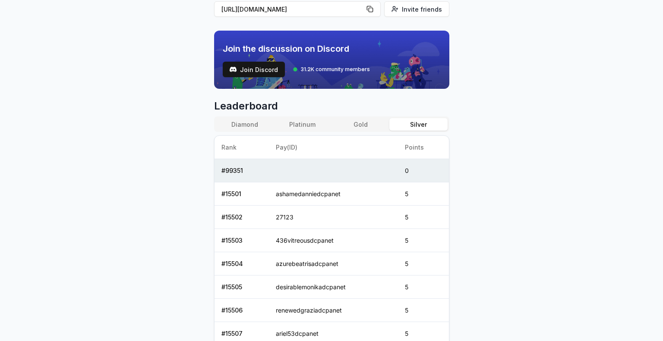  I want to click on td: # 15506, so click(242, 311).